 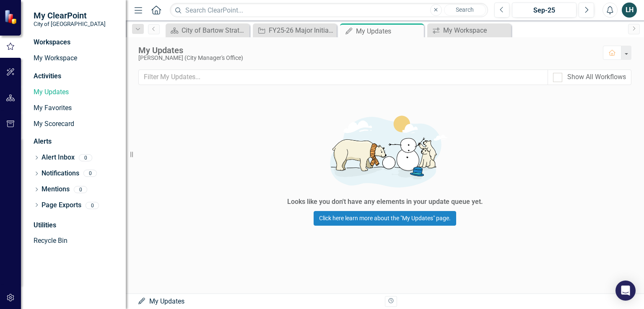 I want to click on a: Click here learn more about the "My Updates" page., so click(x=385, y=218).